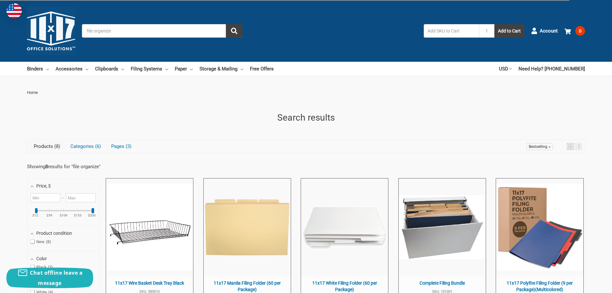 This screenshot has width=612, height=293. I want to click on a: Accessories, so click(72, 69).